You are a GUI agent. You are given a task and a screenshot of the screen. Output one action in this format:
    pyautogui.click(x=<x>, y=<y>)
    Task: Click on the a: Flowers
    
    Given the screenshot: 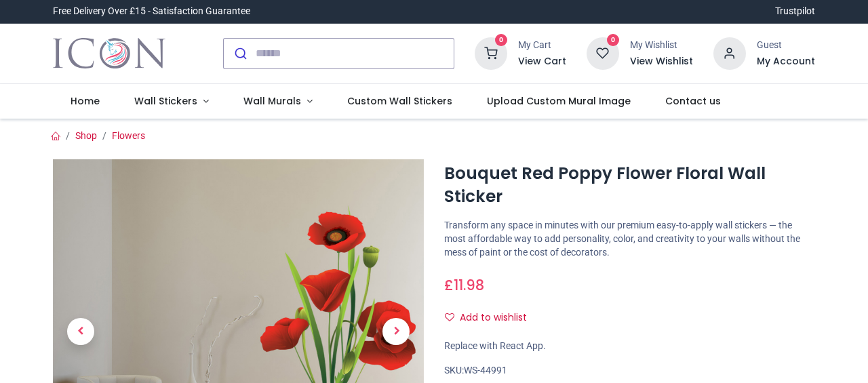 What is the action you would take?
    pyautogui.click(x=128, y=135)
    